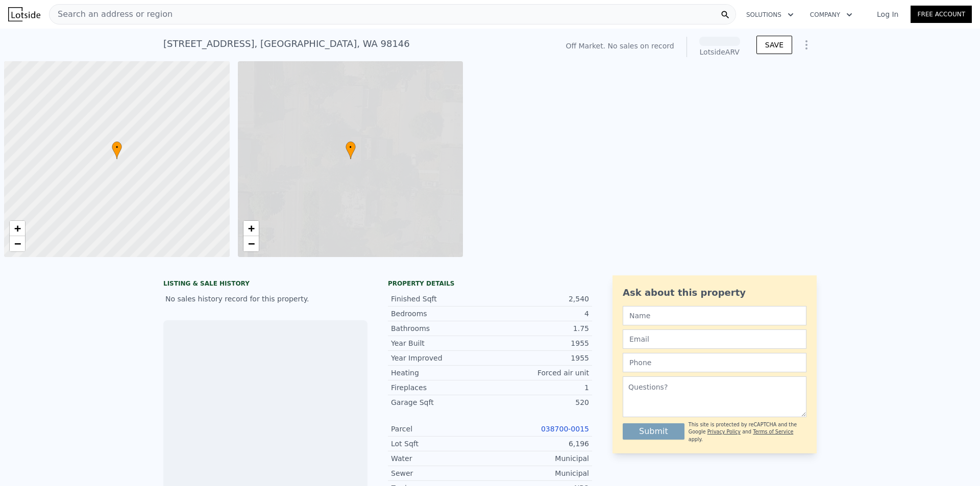  I want to click on a: Terms of Service, so click(773, 432).